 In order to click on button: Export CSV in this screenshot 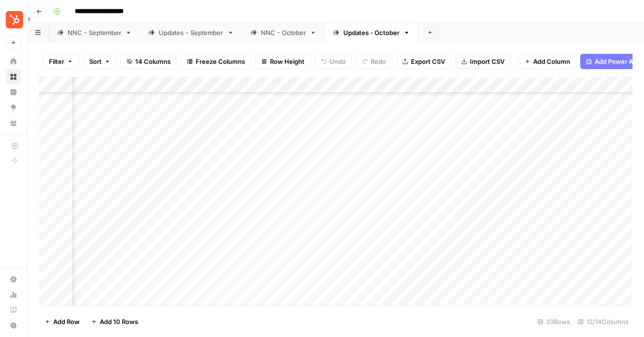, I will do `click(424, 62)`.